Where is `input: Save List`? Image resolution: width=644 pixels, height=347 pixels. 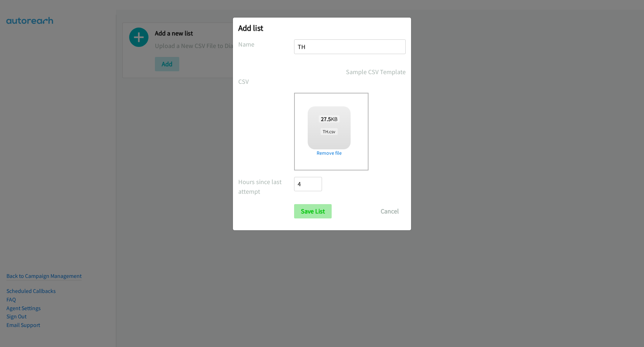
input: Save List is located at coordinates (313, 211).